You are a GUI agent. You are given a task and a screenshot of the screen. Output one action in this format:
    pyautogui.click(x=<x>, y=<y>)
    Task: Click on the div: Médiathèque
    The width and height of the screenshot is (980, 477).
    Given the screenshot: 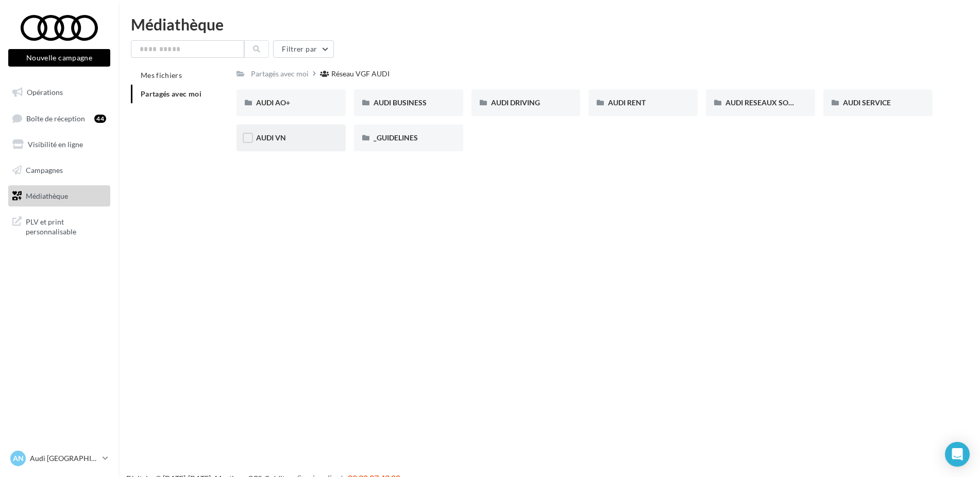 What is the action you would take?
    pyautogui.click(x=550, y=25)
    